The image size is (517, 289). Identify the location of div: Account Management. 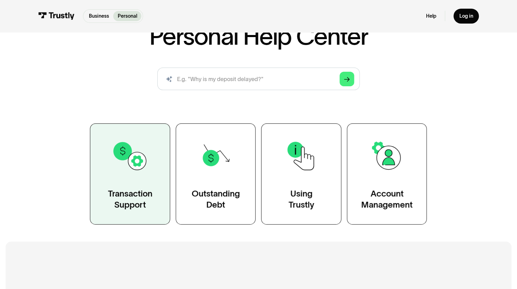
(386, 199).